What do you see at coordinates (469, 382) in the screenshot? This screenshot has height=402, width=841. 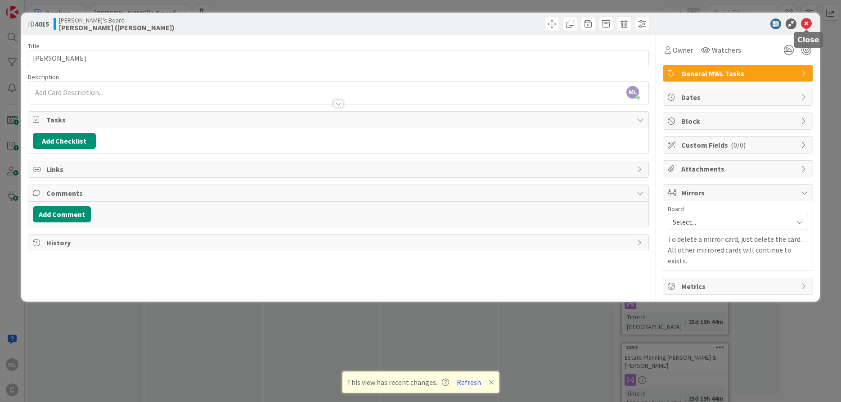 I see `button: Refresh` at bounding box center [469, 382].